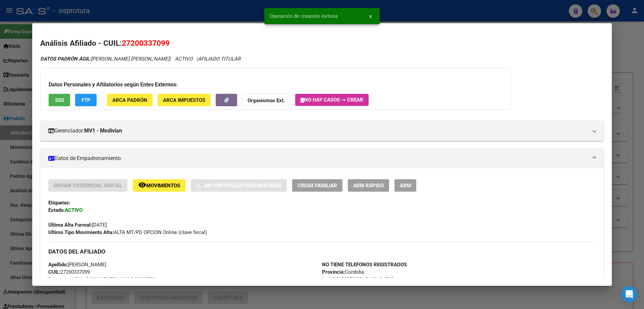 Image resolution: width=644 pixels, height=309 pixels. Describe the element at coordinates (317, 185) in the screenshot. I see `span: Crear Familiar` at that location.